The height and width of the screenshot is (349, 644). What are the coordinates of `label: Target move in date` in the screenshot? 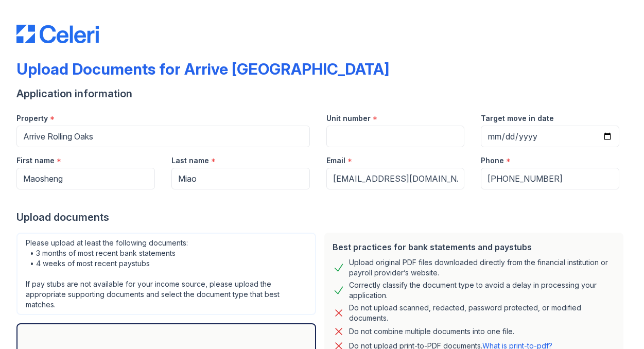 It's located at (517, 119).